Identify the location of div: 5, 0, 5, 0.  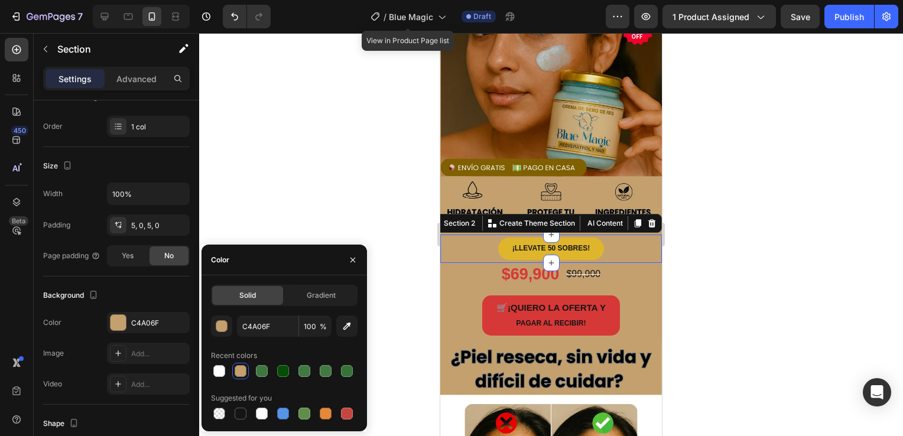
(159, 226).